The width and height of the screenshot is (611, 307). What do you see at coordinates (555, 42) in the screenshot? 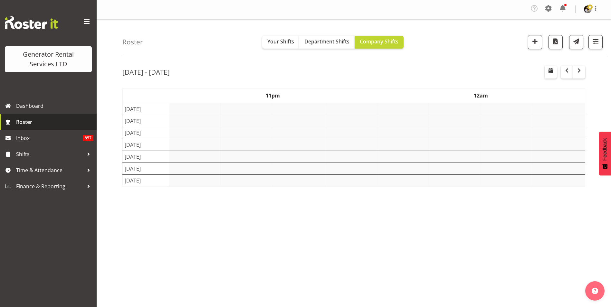
I see `button: Download a PDF of the roster according to the set date range.` at bounding box center [555, 42].